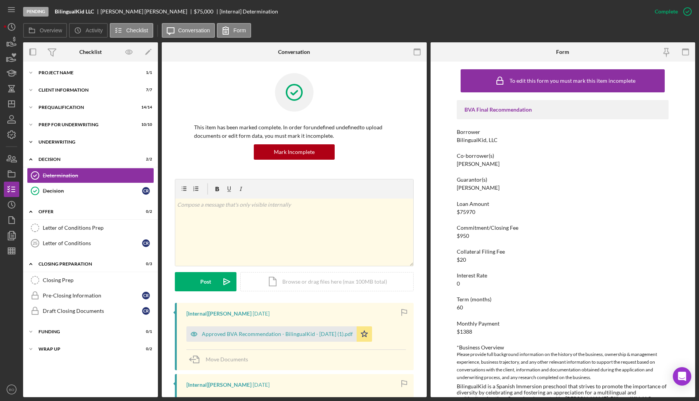 This screenshot has width=699, height=401. I want to click on div: 7 / 7, so click(145, 90).